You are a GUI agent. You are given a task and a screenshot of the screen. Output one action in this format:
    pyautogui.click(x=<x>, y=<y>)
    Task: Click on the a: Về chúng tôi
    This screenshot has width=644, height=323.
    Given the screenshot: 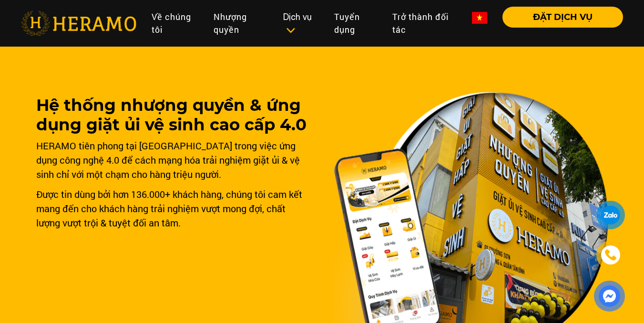 What is the action you would take?
    pyautogui.click(x=175, y=24)
    